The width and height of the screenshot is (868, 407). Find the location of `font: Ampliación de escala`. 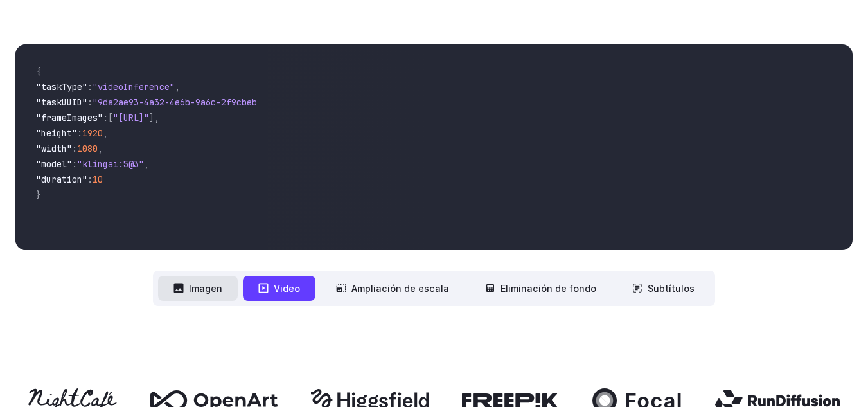

font: Ampliación de escala is located at coordinates (400, 288).